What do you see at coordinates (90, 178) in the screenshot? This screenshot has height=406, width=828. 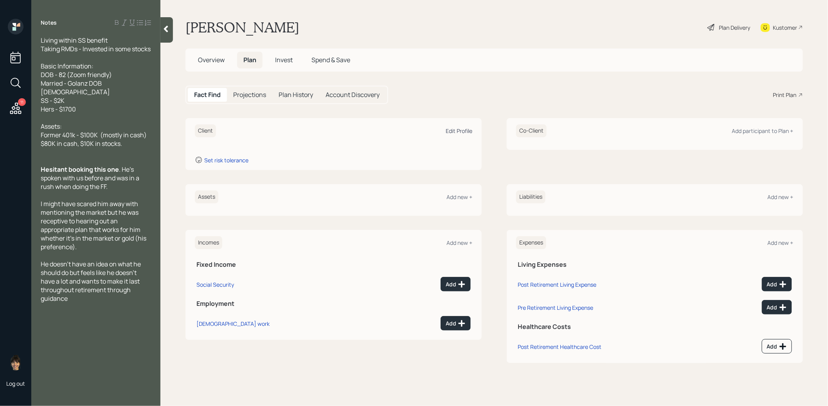 I see `span: . He's spoken with us before and was in a rush when doing the FF.` at bounding box center [90, 178].